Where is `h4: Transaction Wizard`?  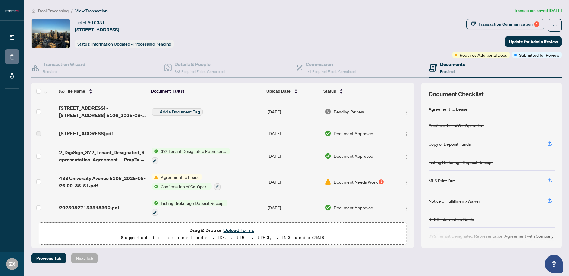
h4: Transaction Wizard is located at coordinates (64, 64).